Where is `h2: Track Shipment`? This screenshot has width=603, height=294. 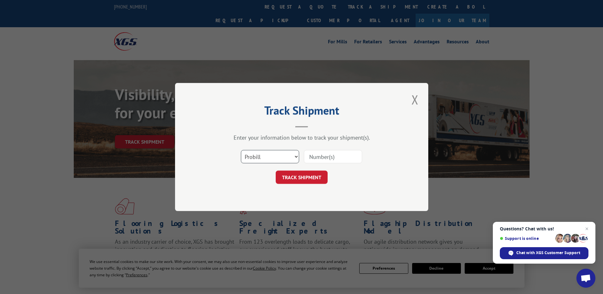 h2: Track Shipment is located at coordinates (302, 112).